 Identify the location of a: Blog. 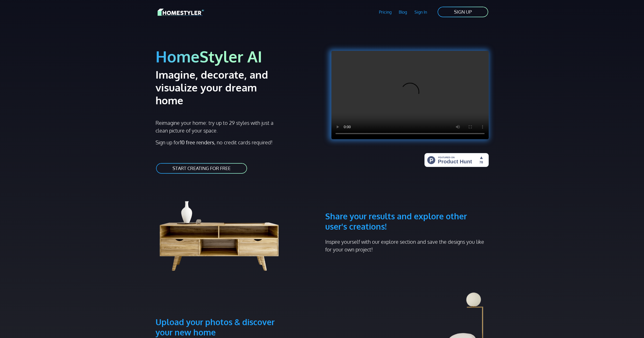
(403, 12).